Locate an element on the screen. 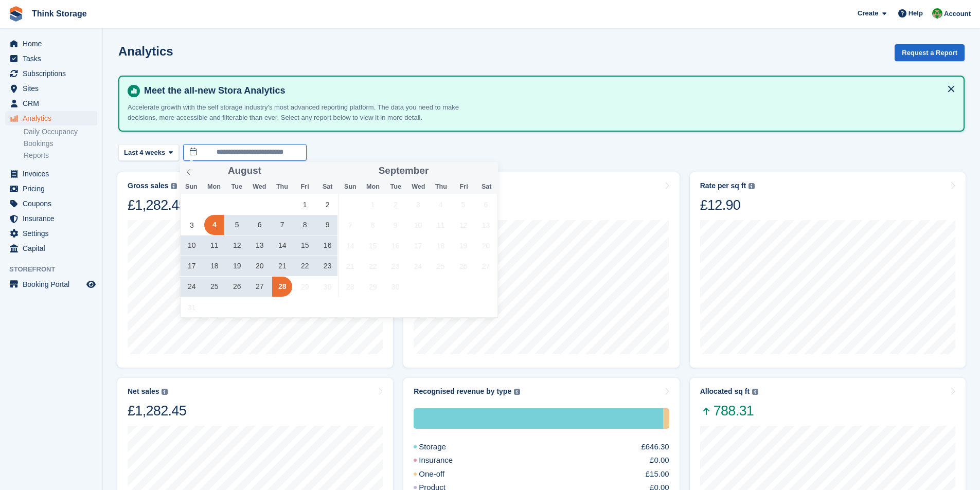  span: August 31, 2025 is located at coordinates (191, 307).